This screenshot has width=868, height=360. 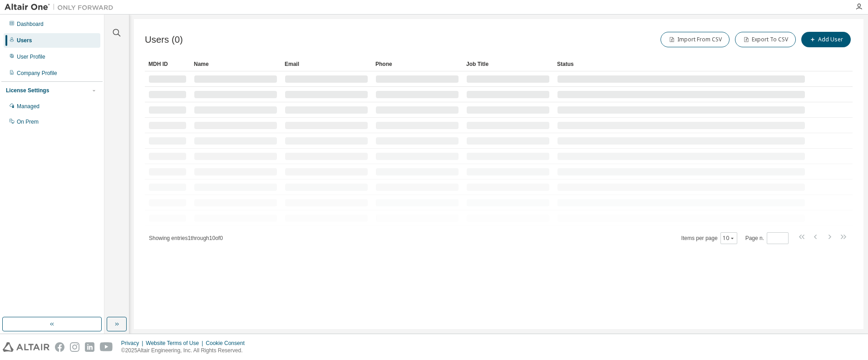 I want to click on div: Status, so click(x=681, y=64).